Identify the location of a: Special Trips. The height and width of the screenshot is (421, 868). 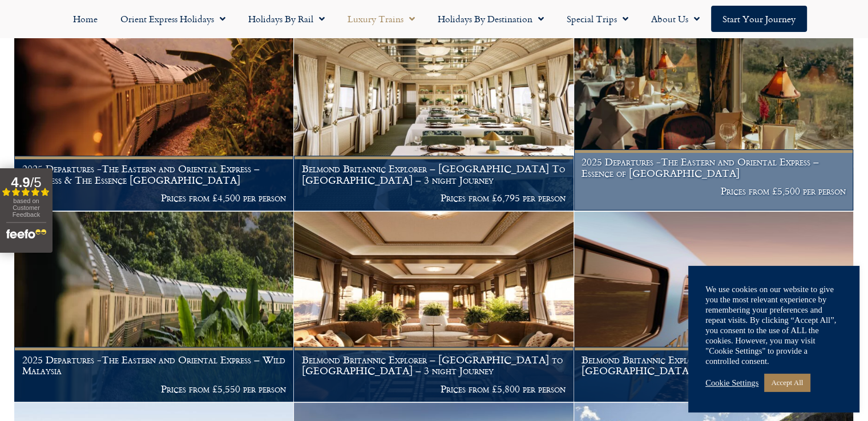
(598, 19).